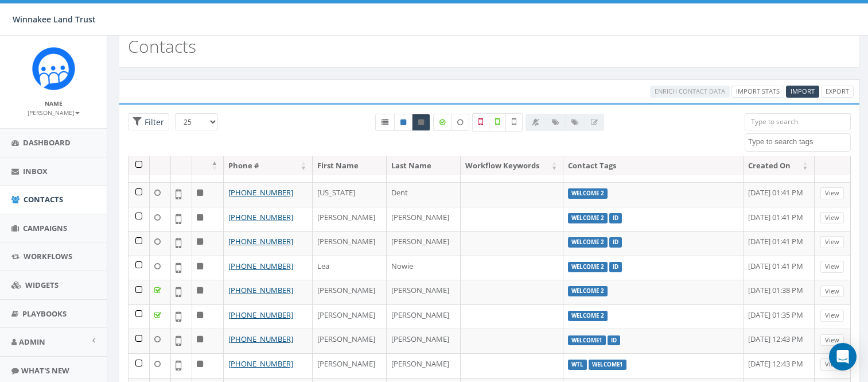 The width and height of the screenshot is (868, 382). I want to click on th: Created On: activate to sort column ascending, so click(779, 165).